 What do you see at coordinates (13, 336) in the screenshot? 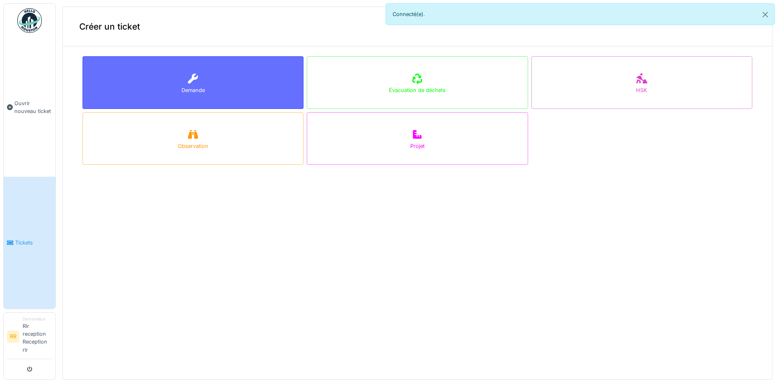
I see `li: RR` at bounding box center [13, 336].